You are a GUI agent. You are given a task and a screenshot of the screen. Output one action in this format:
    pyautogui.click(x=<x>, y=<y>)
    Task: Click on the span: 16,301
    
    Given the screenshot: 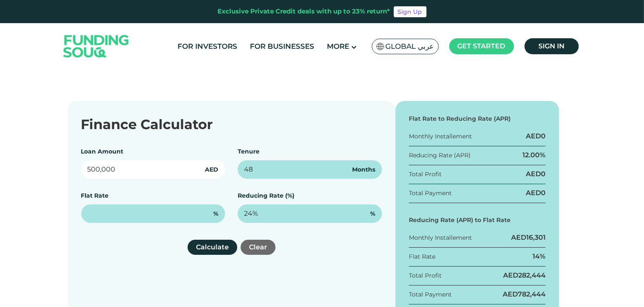 What is the action you would take?
    pyautogui.click(x=536, y=237)
    